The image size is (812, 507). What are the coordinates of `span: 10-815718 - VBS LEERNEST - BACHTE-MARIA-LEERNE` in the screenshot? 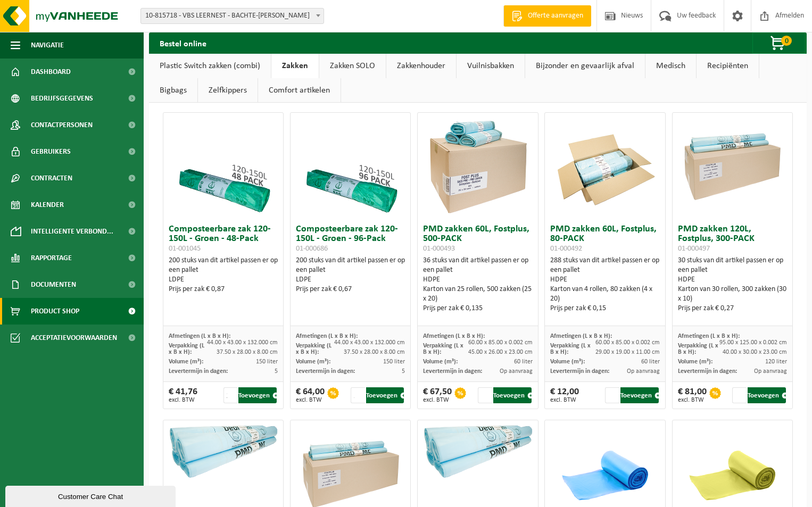 It's located at (232, 16).